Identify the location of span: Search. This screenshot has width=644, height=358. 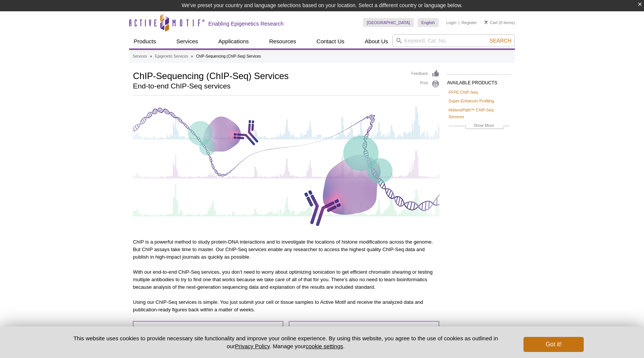
(500, 41).